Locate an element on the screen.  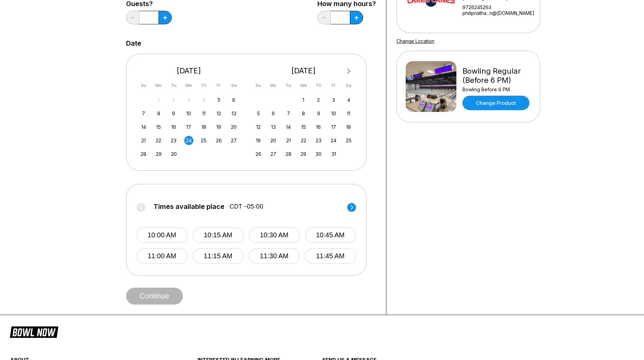
div: Not available Wednesday, September 3rd, 2025 is located at coordinates (189, 100).